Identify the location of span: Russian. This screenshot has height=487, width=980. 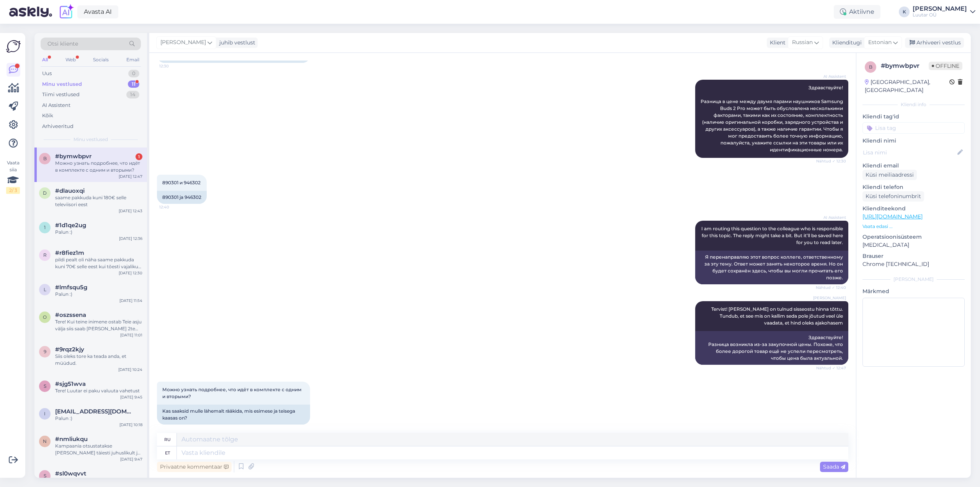
(803, 43).